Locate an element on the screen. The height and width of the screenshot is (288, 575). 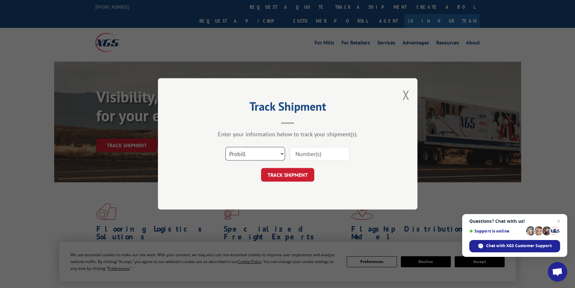
span: Questions? Chat with us! is located at coordinates (515, 221).